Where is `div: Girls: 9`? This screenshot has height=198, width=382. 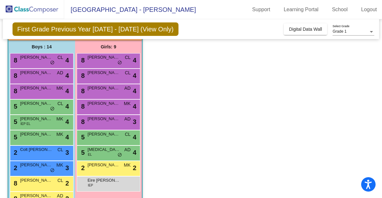
div: Girls: 9 is located at coordinates (108, 47).